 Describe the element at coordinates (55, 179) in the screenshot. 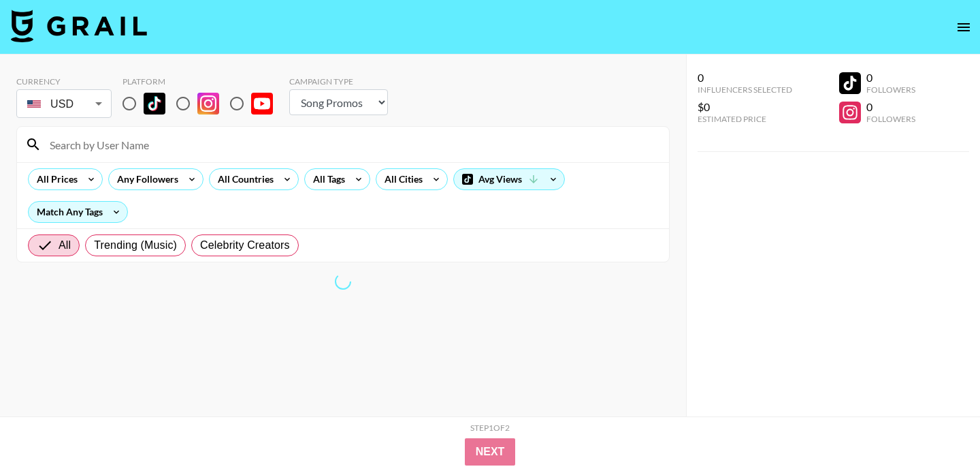

I see `div: All Prices` at that location.